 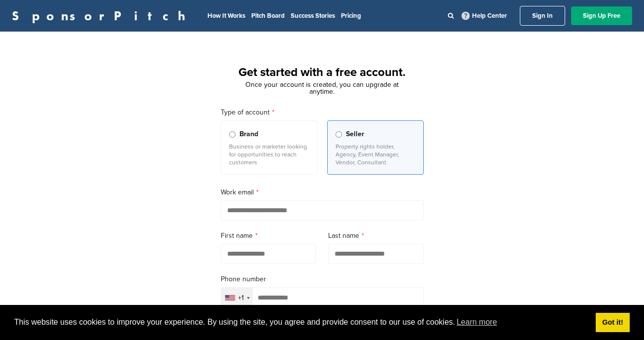 I want to click on label: Work email, so click(x=322, y=192).